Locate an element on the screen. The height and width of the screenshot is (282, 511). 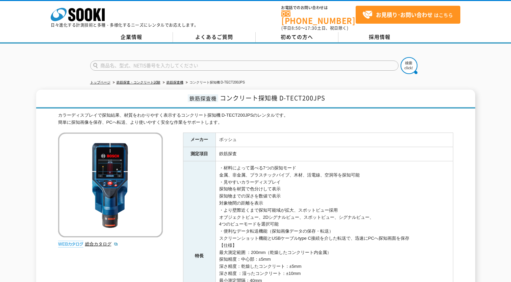
span: 初めての方へ is located at coordinates (297, 37).